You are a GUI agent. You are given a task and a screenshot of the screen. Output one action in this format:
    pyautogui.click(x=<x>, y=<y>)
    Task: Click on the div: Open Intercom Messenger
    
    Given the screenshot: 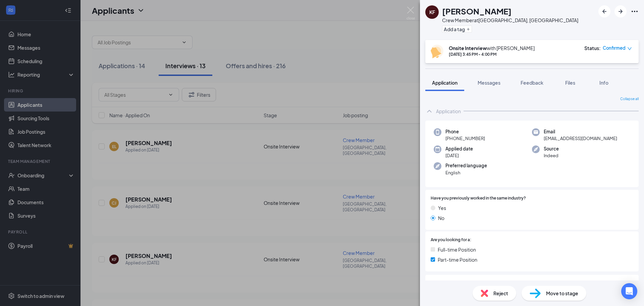 What is the action you would take?
    pyautogui.click(x=629, y=291)
    